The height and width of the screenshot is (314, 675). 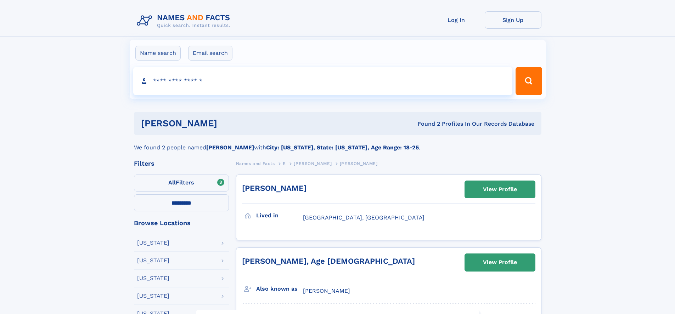 I want to click on a: Sign Up, so click(x=513, y=20).